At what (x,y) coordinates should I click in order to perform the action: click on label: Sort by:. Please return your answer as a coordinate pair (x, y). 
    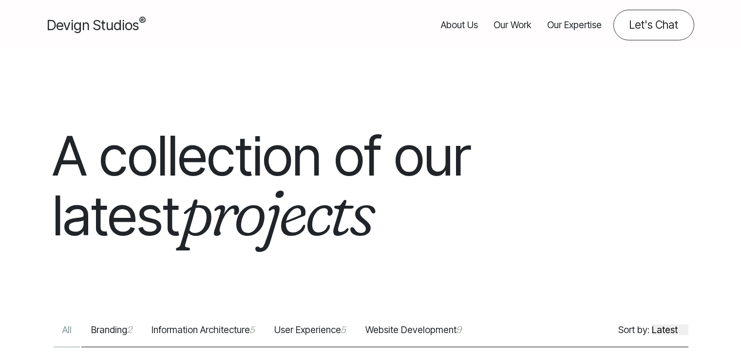
    Looking at the image, I should click on (634, 330).